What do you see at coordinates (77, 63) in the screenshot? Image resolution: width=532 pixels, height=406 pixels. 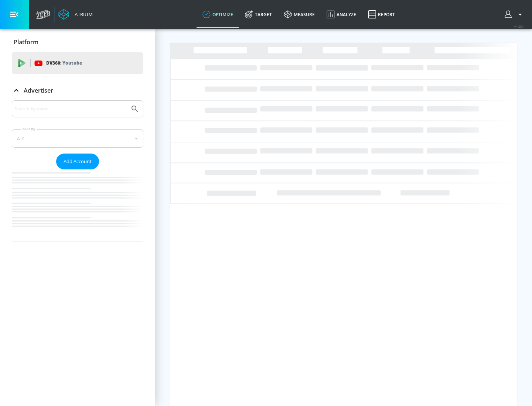 I see `div: DV360: Youtube` at bounding box center [77, 63].